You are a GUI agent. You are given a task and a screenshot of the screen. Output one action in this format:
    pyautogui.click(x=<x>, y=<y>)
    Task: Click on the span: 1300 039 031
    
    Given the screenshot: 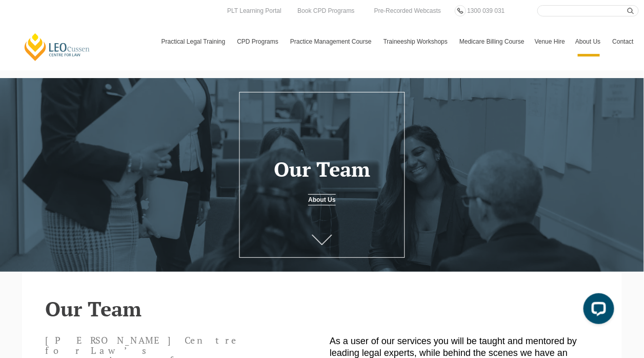 What is the action you would take?
    pyautogui.click(x=485, y=11)
    